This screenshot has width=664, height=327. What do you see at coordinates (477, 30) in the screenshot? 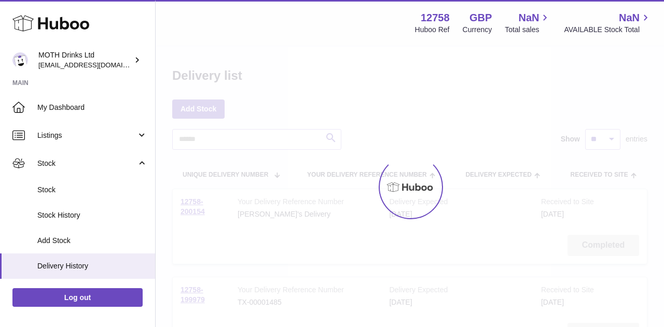
I see `div: Currency` at bounding box center [477, 30].